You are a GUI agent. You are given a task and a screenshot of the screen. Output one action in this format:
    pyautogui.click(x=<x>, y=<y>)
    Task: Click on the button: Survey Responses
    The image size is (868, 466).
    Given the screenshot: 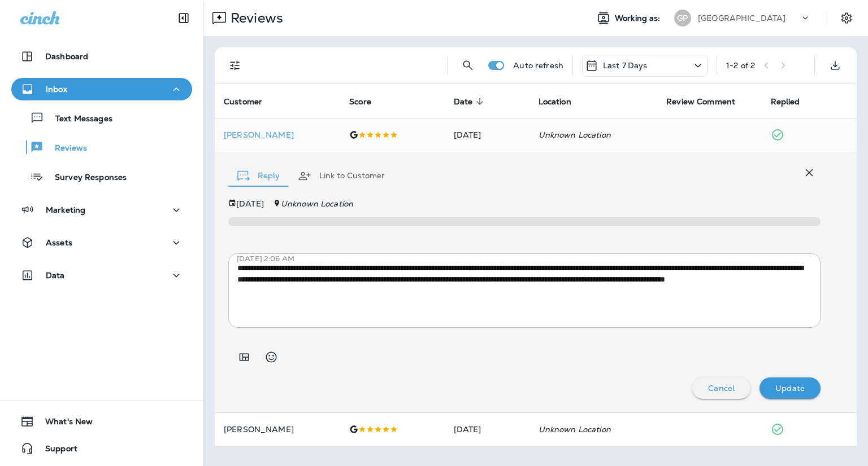 What is the action you would take?
    pyautogui.click(x=102, y=177)
    